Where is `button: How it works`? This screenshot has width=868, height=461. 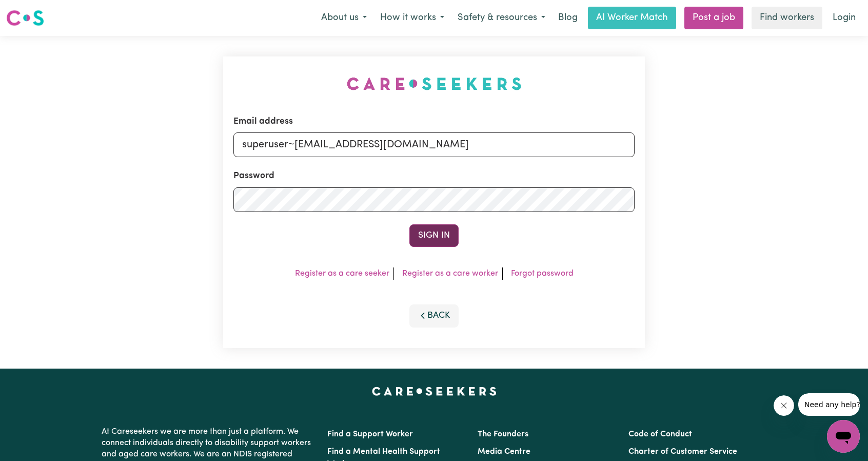
button: How it works is located at coordinates (412, 18).